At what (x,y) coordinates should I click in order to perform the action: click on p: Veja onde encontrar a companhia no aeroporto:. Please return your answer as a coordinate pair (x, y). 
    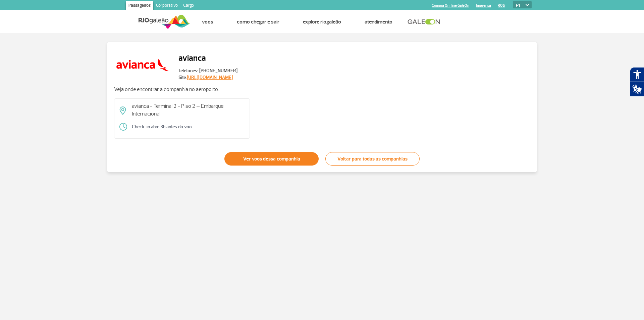
    Looking at the image, I should click on (322, 89).